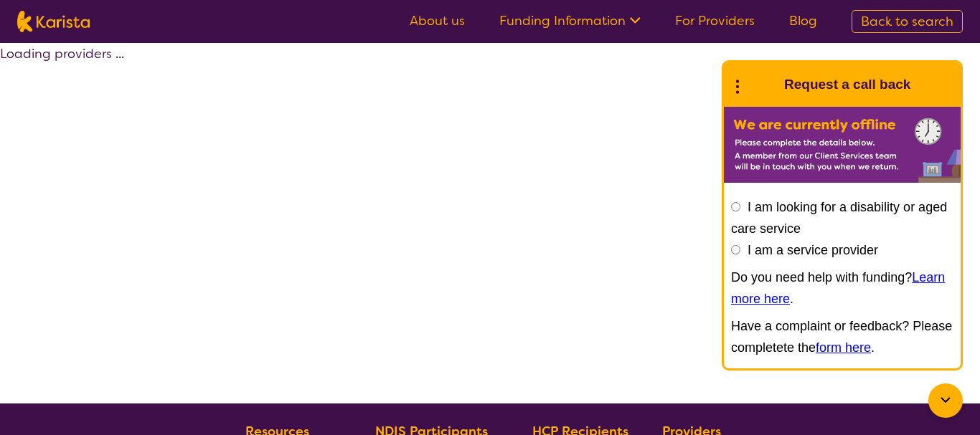 The width and height of the screenshot is (980, 435). I want to click on a: For Providers, so click(714, 21).